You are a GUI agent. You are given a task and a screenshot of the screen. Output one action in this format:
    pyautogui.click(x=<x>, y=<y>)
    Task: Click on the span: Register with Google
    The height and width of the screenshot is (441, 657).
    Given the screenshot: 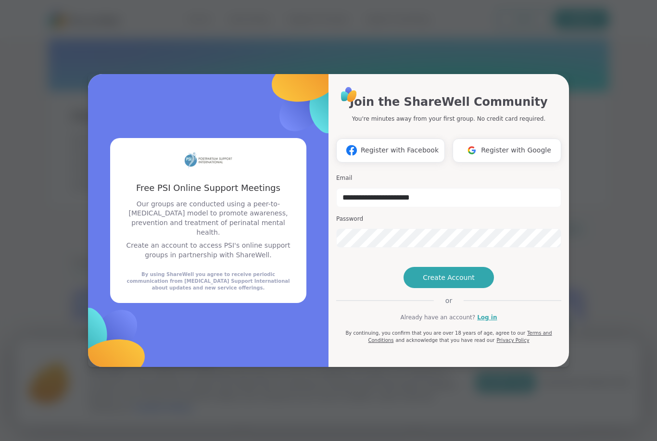 What is the action you would take?
    pyautogui.click(x=516, y=150)
    